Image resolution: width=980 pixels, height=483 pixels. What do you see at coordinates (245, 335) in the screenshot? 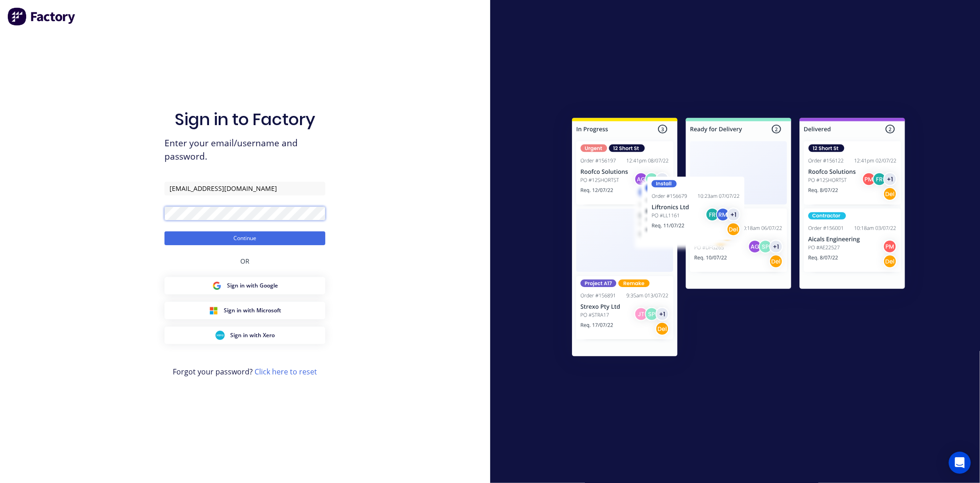
I see `button: Xero Sign inSign in with Xero` at bounding box center [245, 335].